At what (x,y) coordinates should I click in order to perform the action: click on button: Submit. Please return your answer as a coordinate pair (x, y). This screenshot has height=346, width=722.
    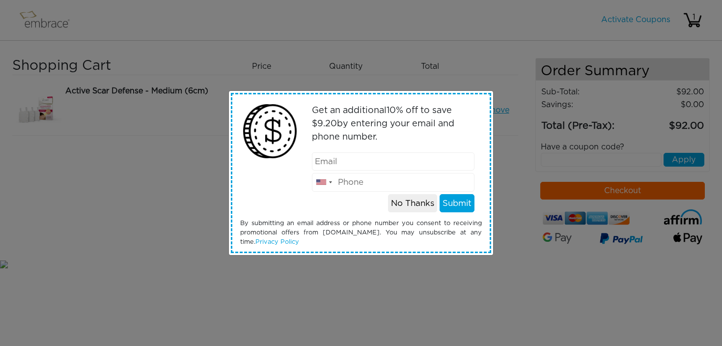
    Looking at the image, I should click on (457, 203).